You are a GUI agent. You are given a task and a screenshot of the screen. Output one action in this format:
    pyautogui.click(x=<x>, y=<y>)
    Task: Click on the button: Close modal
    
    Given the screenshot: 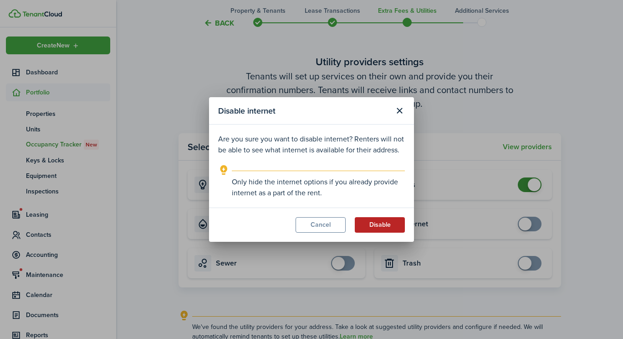 What is the action you would take?
    pyautogui.click(x=400, y=111)
    